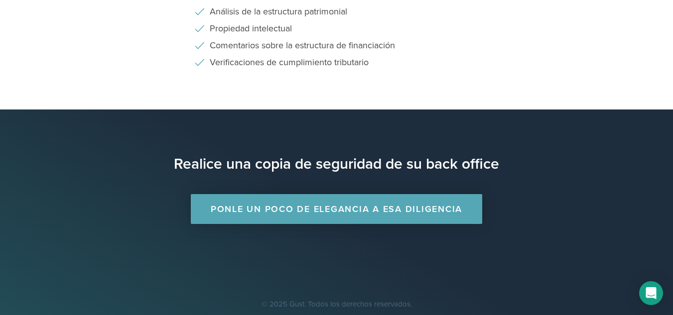  I want to click on div: Open Intercom Messenger, so click(651, 293).